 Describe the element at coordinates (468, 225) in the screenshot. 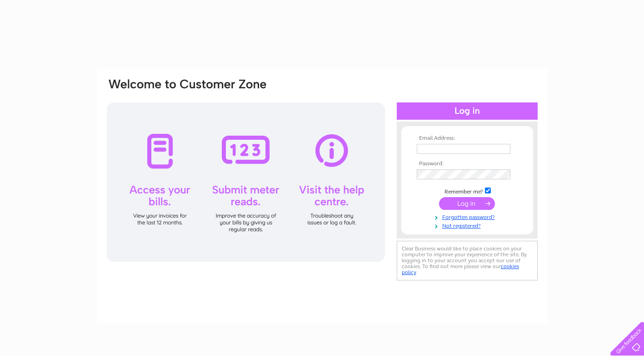

I see `a: Not registered?` at that location.